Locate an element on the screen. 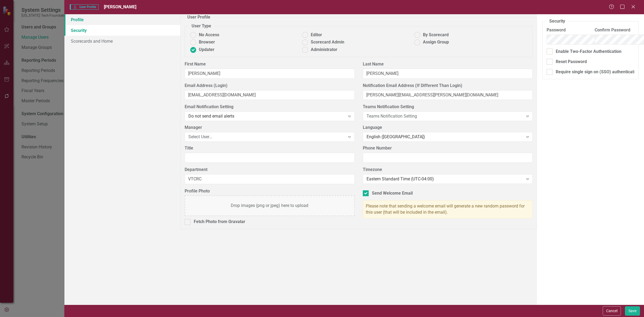  div: Do not send email alerts is located at coordinates (267, 117).